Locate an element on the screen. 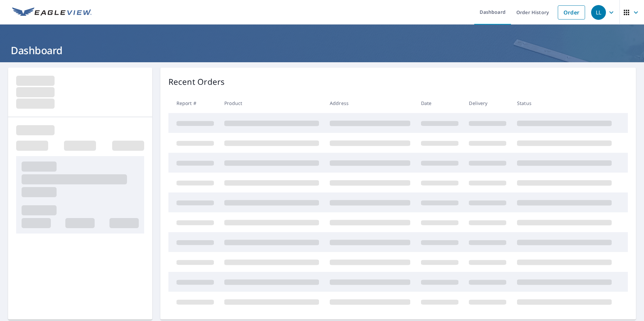  th: Date is located at coordinates (439, 103).